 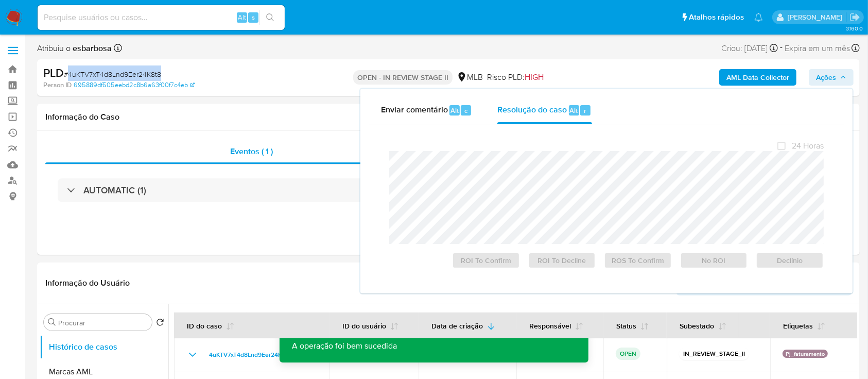 What do you see at coordinates (534, 77) in the screenshot?
I see `span: HIGH` at bounding box center [534, 77].